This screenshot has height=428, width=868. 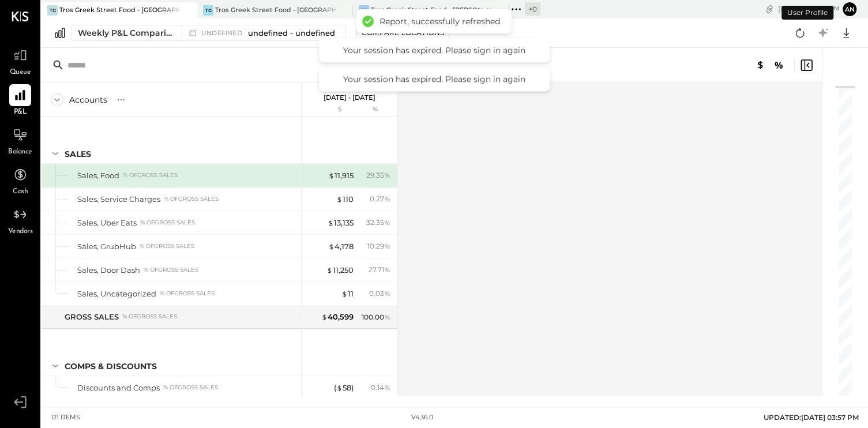 I want to click on div: ( 58 ), so click(x=343, y=387).